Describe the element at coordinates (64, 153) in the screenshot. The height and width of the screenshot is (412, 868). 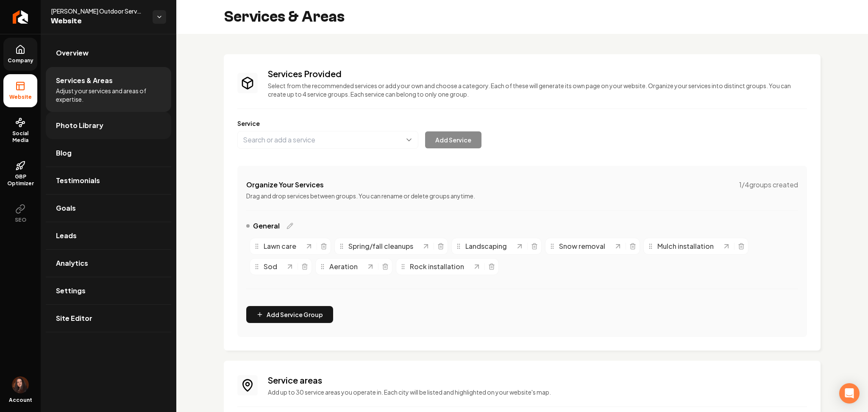
I see `span: Blog` at that location.